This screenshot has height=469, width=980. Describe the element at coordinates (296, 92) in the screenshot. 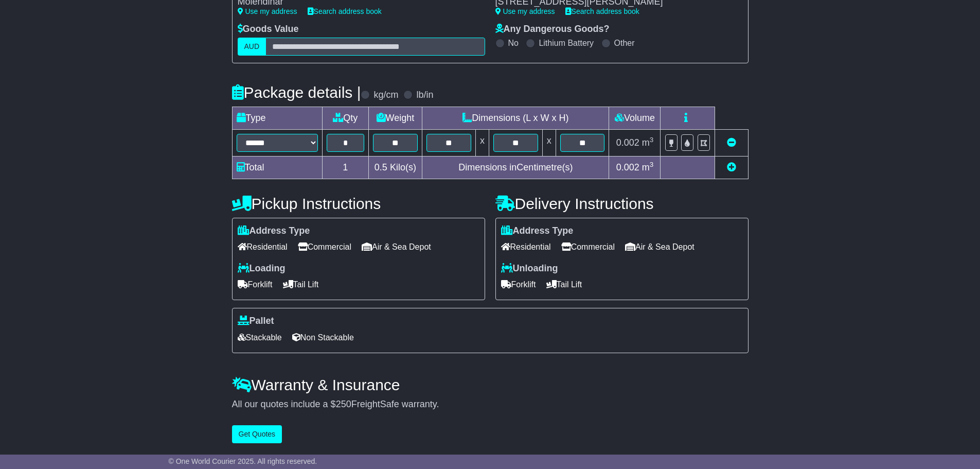

I see `h4: Package details |` at that location.